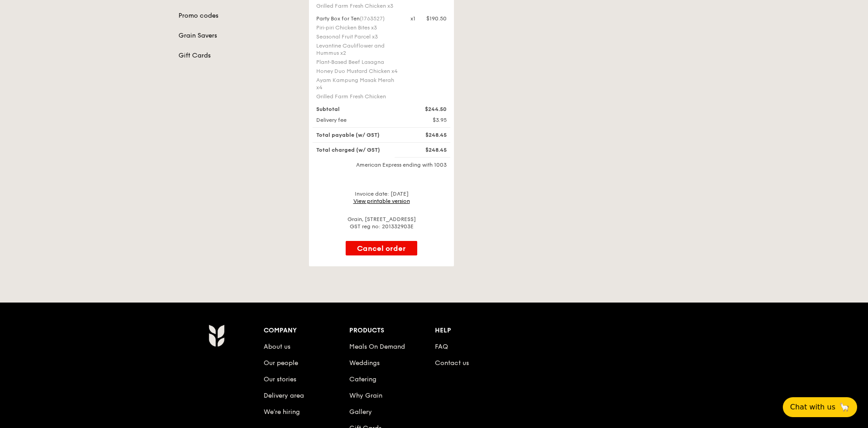 This screenshot has width=868, height=428. What do you see at coordinates (306, 331) in the screenshot?
I see `div: Company` at bounding box center [306, 331].